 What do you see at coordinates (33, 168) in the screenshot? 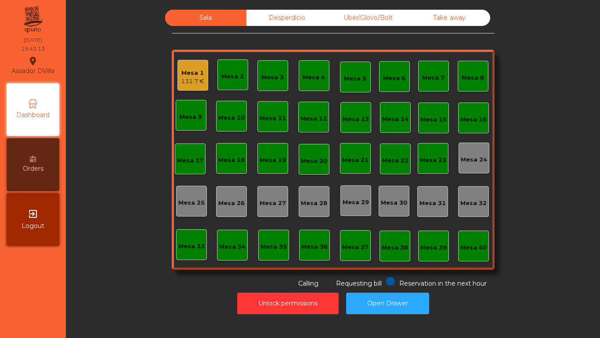
I see `span: Orders` at bounding box center [33, 168].